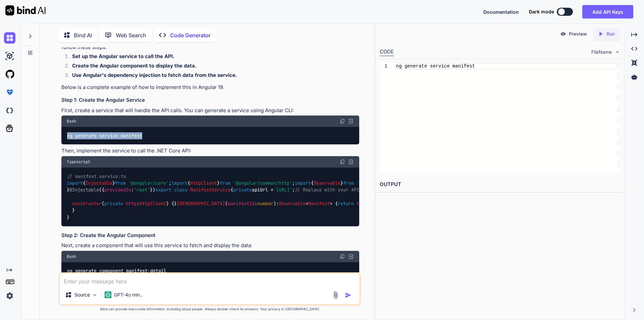  What do you see at coordinates (135, 66) in the screenshot?
I see `strong: Create the Angular component to display the data.` at bounding box center [135, 66].